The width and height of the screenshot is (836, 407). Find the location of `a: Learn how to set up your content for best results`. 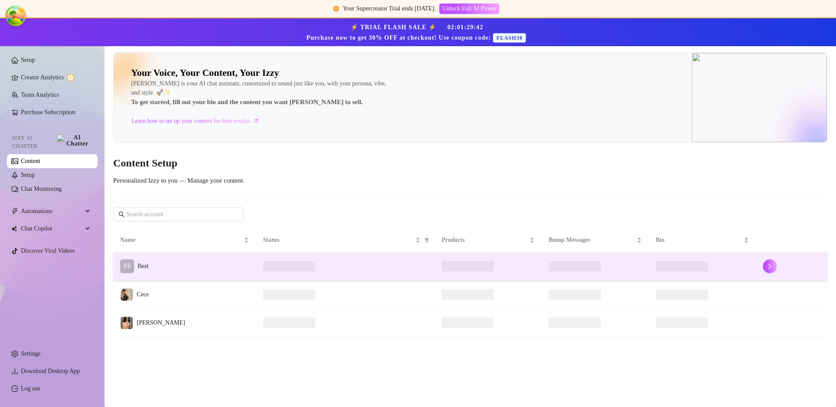

a: Learn how to set up your content for best results is located at coordinates (199, 121).